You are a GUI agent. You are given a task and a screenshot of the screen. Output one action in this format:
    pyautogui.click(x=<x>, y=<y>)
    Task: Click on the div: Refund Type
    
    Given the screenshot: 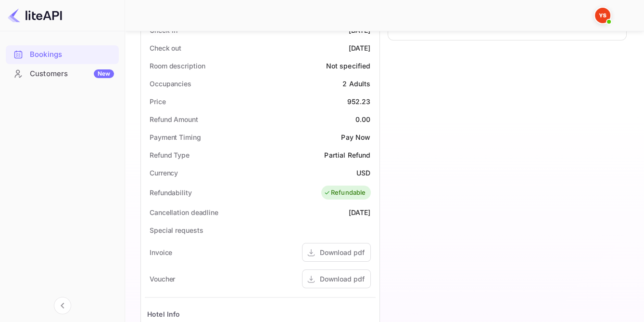 What is the action you would take?
    pyautogui.click(x=169, y=155)
    